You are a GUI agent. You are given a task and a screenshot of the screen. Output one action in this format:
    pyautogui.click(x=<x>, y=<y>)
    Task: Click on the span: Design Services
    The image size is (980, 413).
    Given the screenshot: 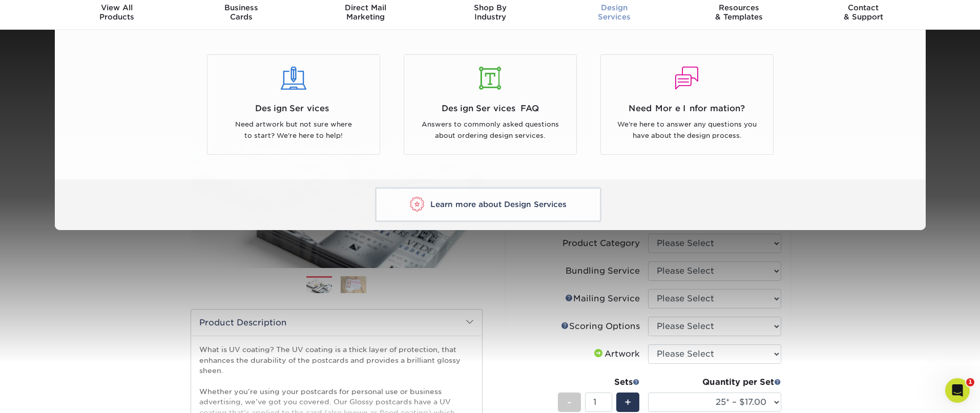 What is the action you would take?
    pyautogui.click(x=293, y=108)
    